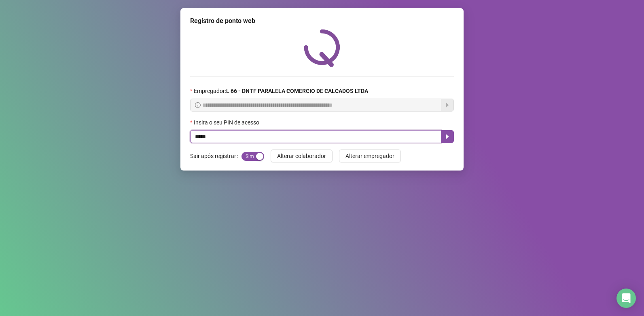  Describe the element at coordinates (227, 122) in the screenshot. I see `label: Insira o seu PIN de acesso` at that location.